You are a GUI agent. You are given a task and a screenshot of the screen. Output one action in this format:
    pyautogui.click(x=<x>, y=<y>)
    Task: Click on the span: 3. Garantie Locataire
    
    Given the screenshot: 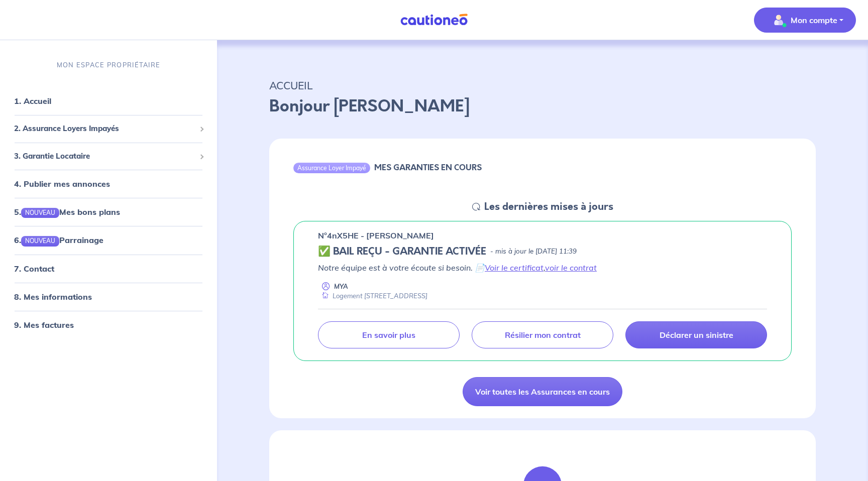 What is the action you would take?
    pyautogui.click(x=104, y=156)
    